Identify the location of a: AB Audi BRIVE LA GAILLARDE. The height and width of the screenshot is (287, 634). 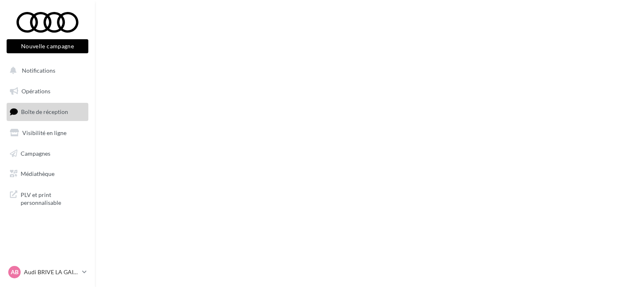
(48, 272).